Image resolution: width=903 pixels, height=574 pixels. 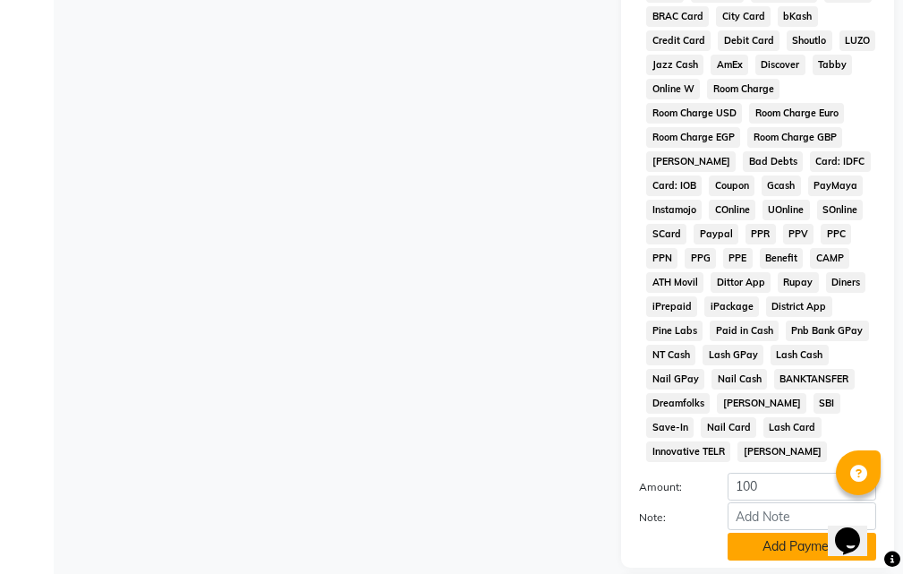 What do you see at coordinates (809, 40) in the screenshot?
I see `span: Shoutlo` at bounding box center [809, 40].